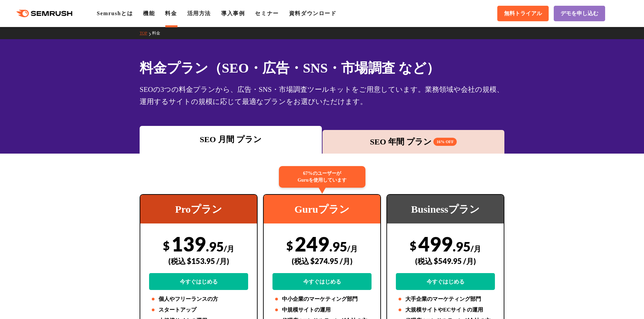 The image size is (644, 319). What do you see at coordinates (198, 261) in the screenshot?
I see `div: (税込 $153.95 /月)` at bounding box center [198, 261].